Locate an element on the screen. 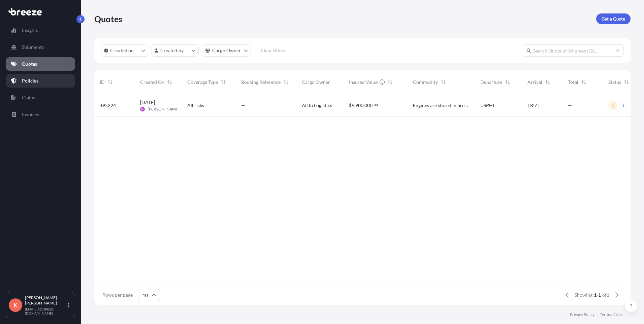 Image resolution: width=644 pixels, height=324 pixels. button: createdOn Filter options is located at coordinates (125, 50).